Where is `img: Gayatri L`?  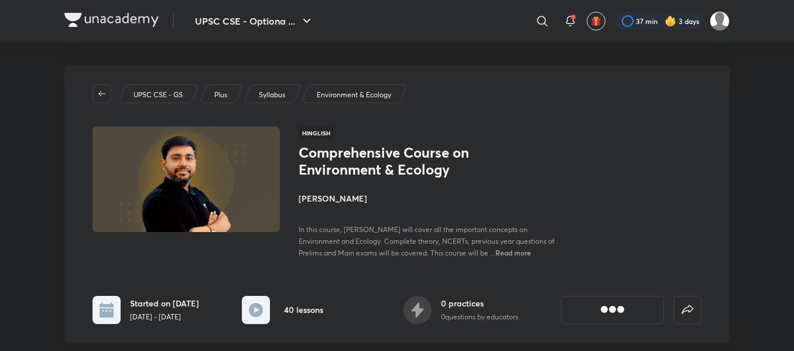 img: Gayatri L is located at coordinates (719, 21).